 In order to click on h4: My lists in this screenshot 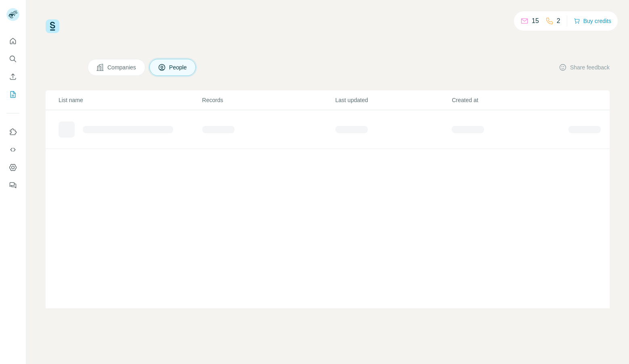, I will do `click(62, 67)`.